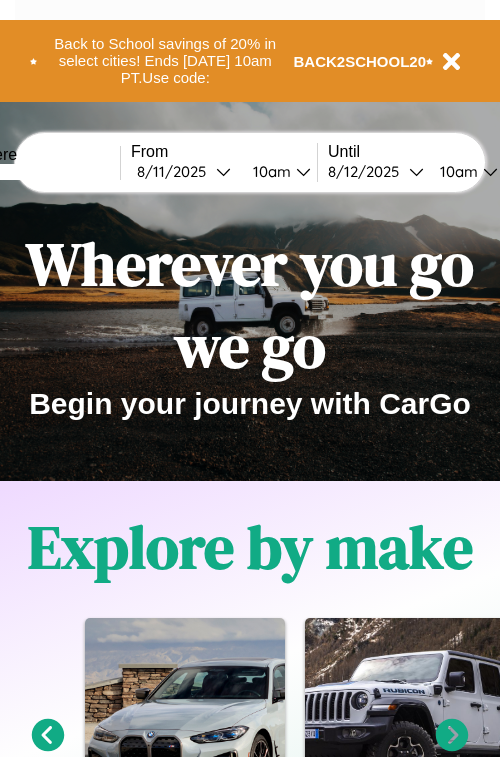  I want to click on button: 8/11/2025, so click(184, 171).